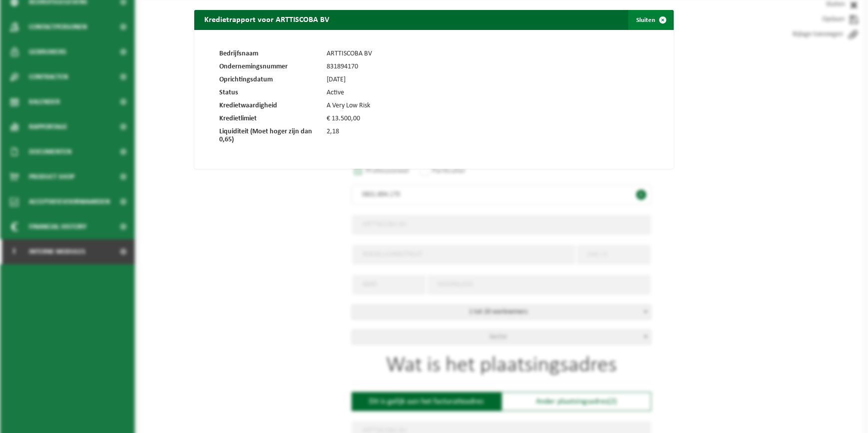  I want to click on p: Ondernemingsnummer, so click(273, 67).